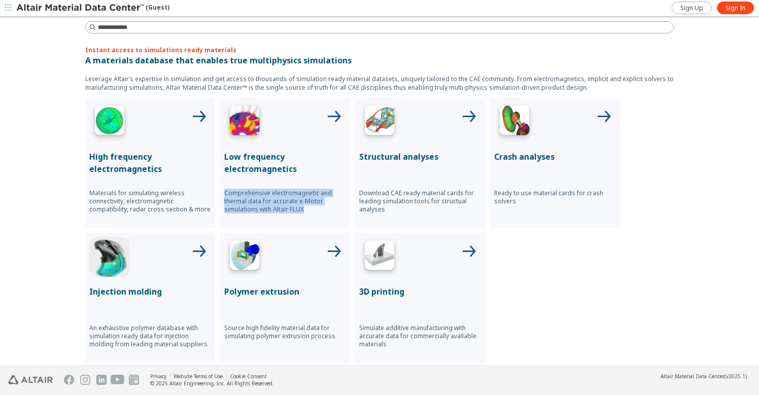 This screenshot has height=395, width=759. What do you see at coordinates (420, 298) in the screenshot?
I see `button: 3D Printing Icon3D printingSimulate additive manufacturing with accurate data for commercially av...` at bounding box center [420, 298].